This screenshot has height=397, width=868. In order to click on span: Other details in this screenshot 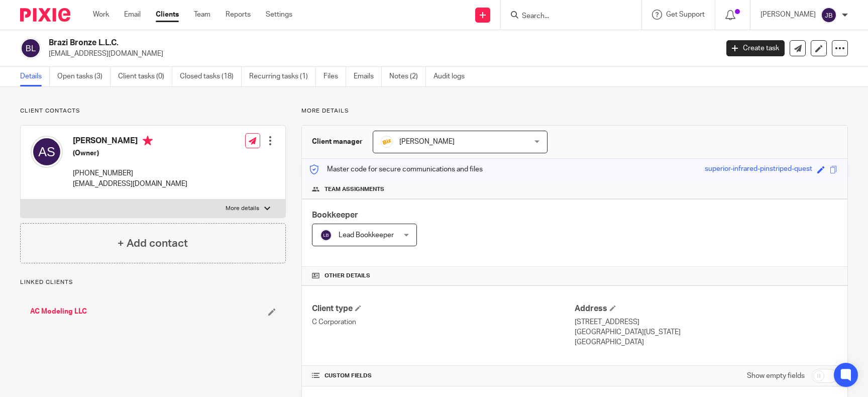, I will do `click(348, 276)`.